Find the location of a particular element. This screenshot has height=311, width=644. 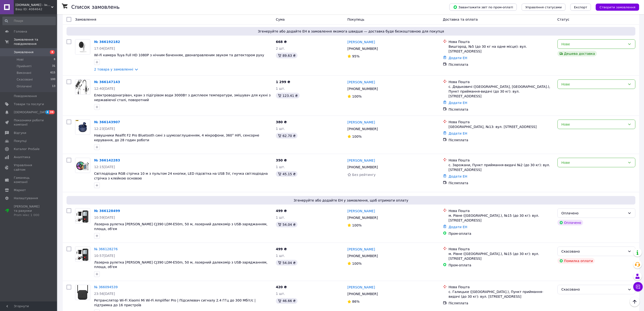

div: 123.41 ₴ is located at coordinates (288, 96).